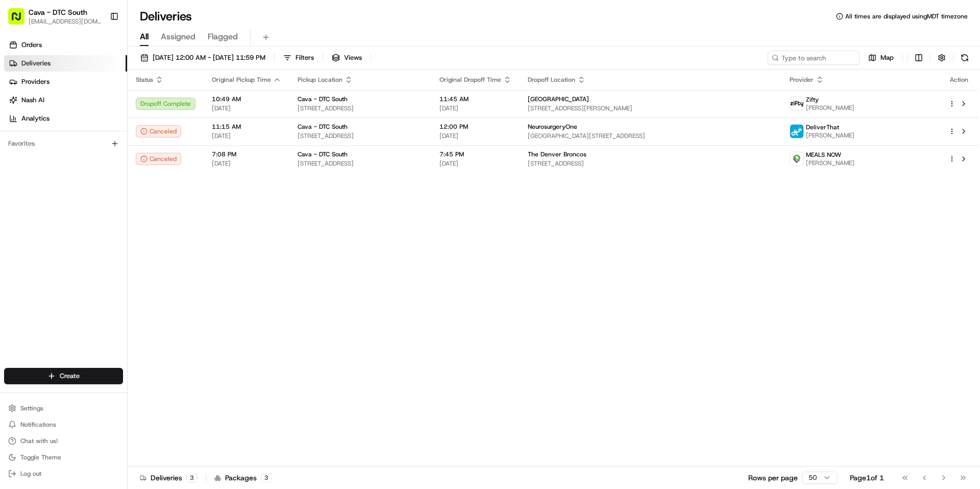  What do you see at coordinates (36, 63) in the screenshot?
I see `span: Deliveries` at bounding box center [36, 63].